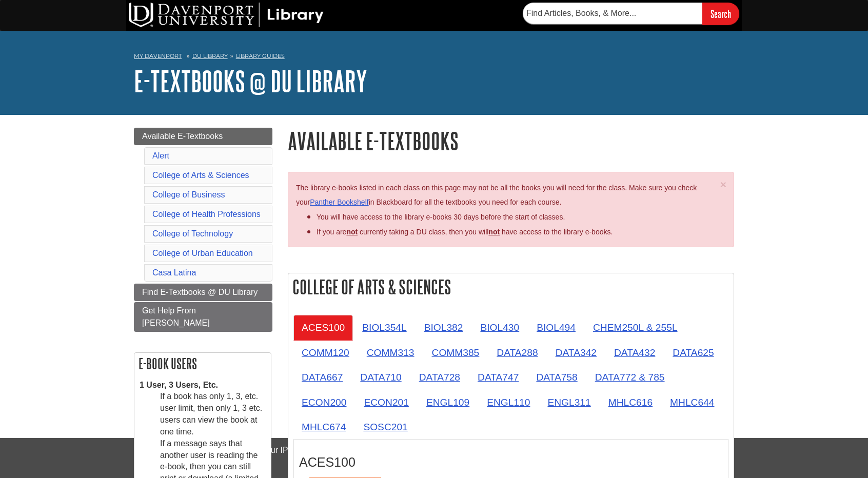 The width and height of the screenshot is (868, 478). What do you see at coordinates (465, 232) in the screenshot?
I see `span: If you are currently taking a DU class, then you will have access to the library e-books.` at bounding box center [465, 232].